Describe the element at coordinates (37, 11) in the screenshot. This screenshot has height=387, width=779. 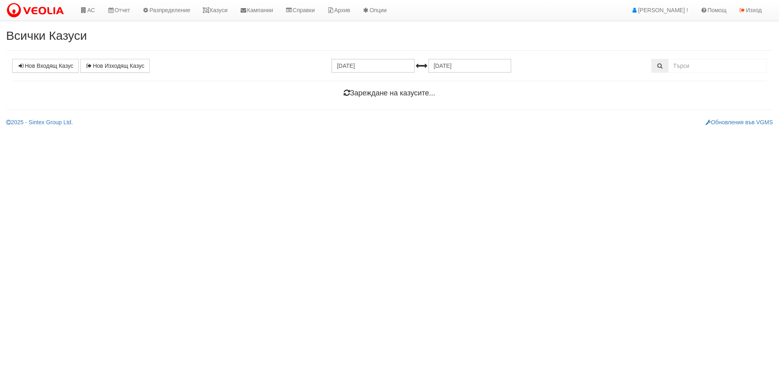
I see `img: VeoliaLogo.png` at that location.